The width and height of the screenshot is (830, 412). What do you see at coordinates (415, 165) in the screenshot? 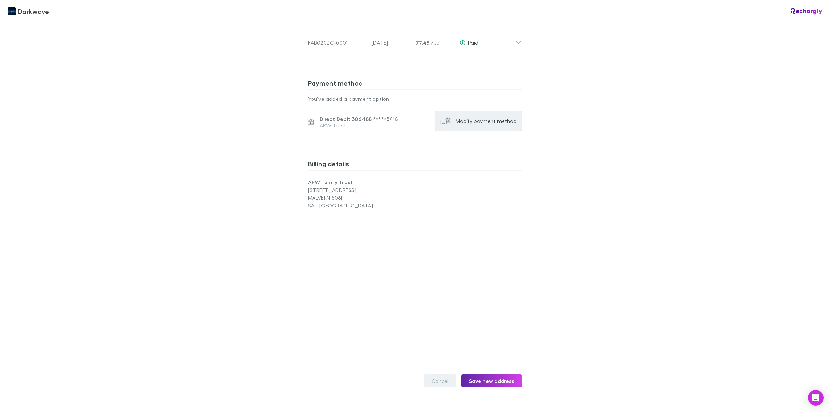
I see `h3: Billing details` at bounding box center [415, 165].